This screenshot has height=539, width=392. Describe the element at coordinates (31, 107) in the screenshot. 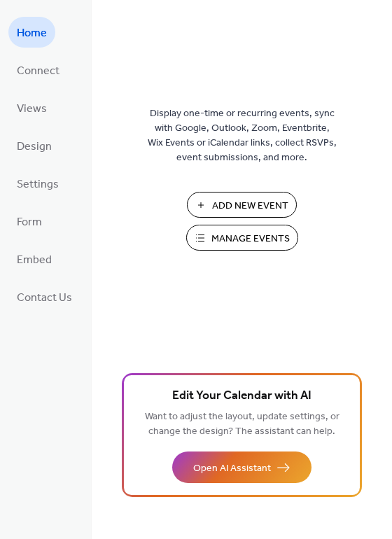

I see `a: Views` at that location.